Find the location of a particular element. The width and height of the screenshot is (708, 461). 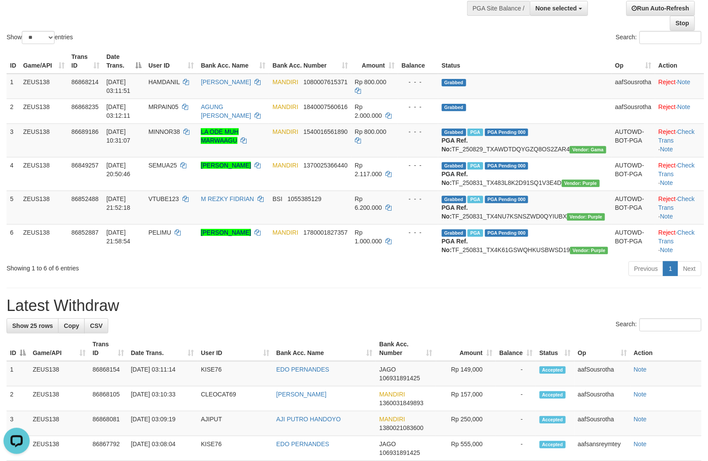

a: Next is located at coordinates (689, 269).